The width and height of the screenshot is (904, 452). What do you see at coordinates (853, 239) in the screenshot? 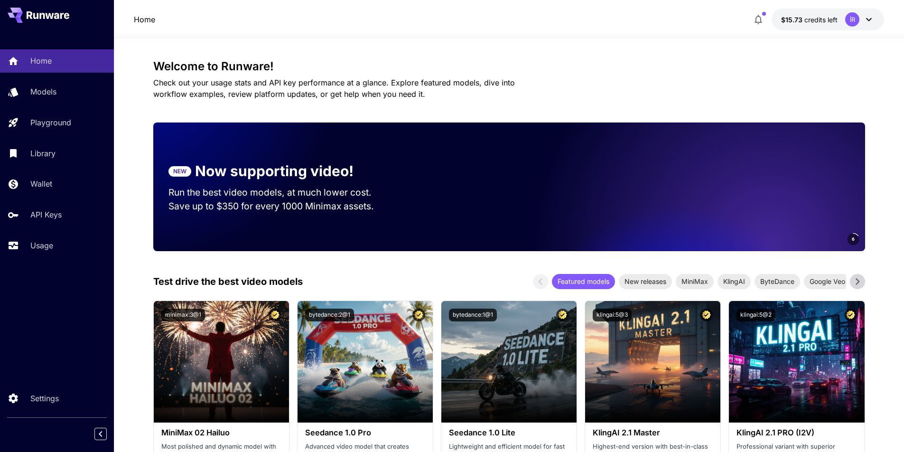
I see `span: 6` at bounding box center [853, 239].